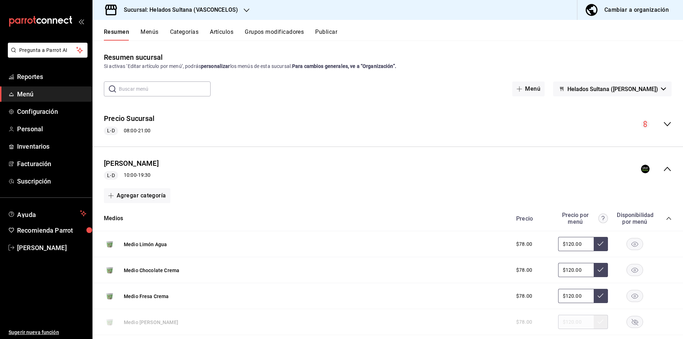 This screenshot has height=339, width=683. What do you see at coordinates (583, 218) in the screenshot?
I see `div: Precio por menú` at bounding box center [583, 218].